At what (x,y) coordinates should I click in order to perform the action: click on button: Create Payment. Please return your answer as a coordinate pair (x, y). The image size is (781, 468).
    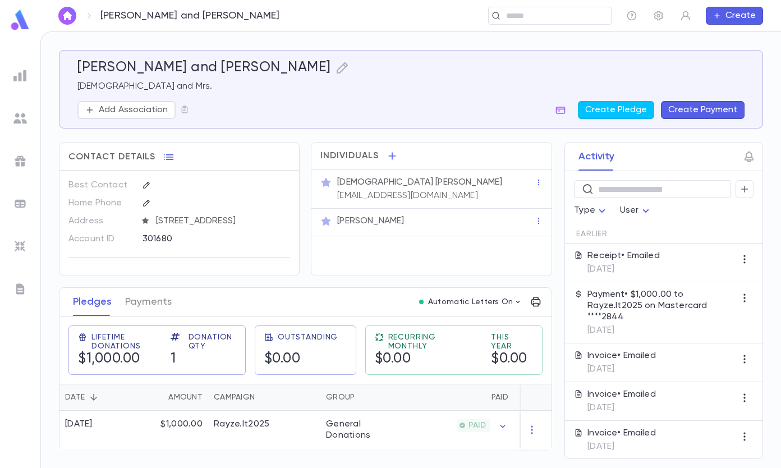
    Looking at the image, I should click on (703, 110).